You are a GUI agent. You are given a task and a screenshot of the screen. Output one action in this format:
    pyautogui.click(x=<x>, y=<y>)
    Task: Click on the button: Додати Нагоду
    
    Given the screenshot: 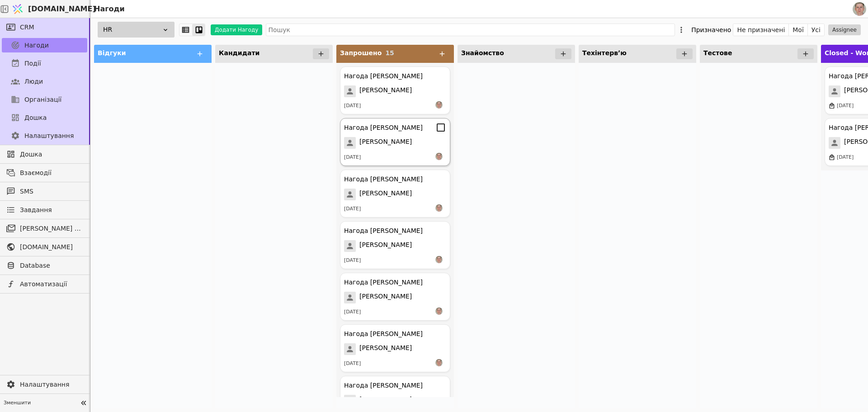 What is the action you would take?
    pyautogui.click(x=236, y=30)
    